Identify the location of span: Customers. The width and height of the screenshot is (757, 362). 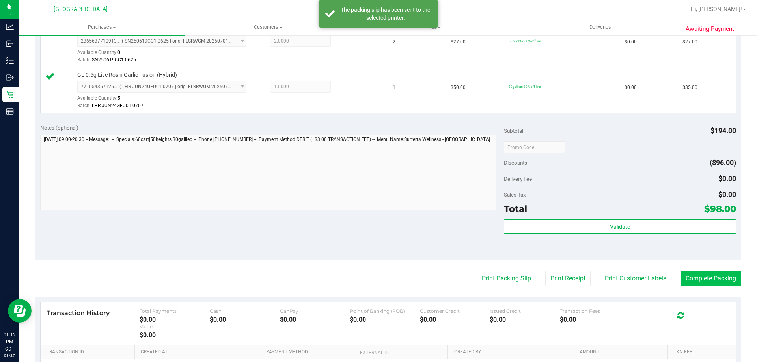
(268, 27).